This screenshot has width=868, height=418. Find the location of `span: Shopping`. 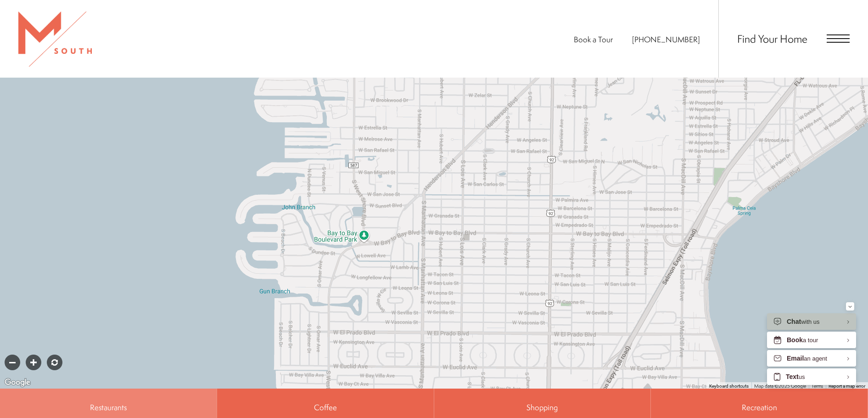

span: Shopping is located at coordinates (542, 407).